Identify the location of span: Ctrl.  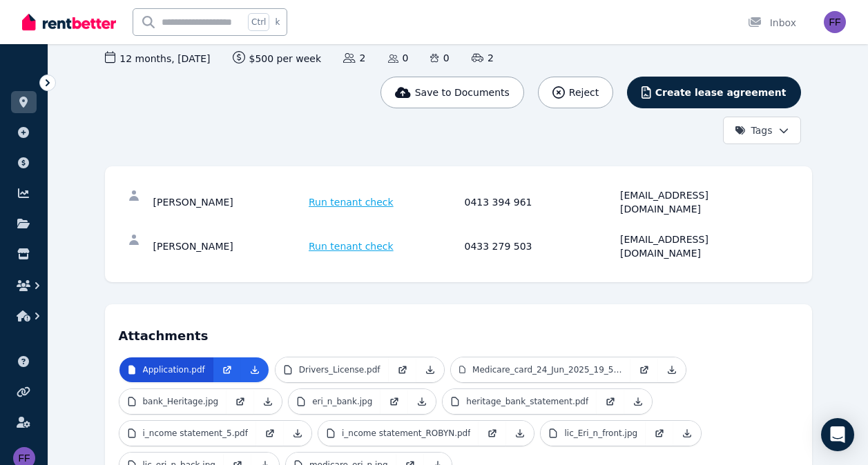
(258, 22).